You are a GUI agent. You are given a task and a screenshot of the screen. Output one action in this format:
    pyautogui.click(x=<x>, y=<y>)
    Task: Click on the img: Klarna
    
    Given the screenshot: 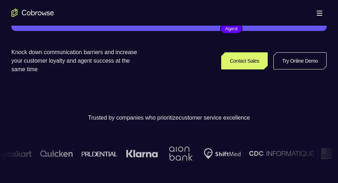 What is the action you would take?
    pyautogui.click(x=141, y=154)
    